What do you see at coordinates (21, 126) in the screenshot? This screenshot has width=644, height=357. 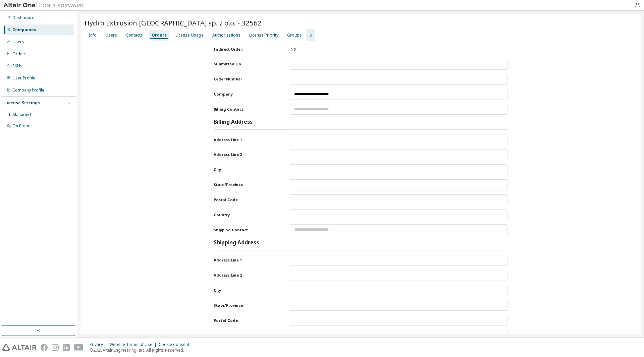 I see `div: On Prem` at bounding box center [21, 126].